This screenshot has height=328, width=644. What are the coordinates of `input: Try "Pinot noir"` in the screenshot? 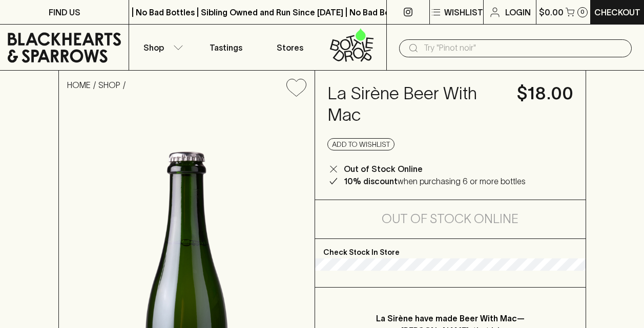 It's located at (523, 48).